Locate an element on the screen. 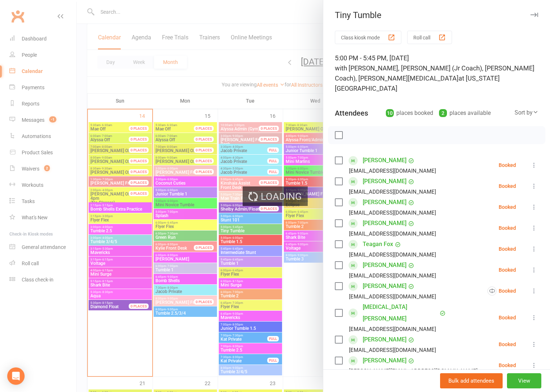 This screenshot has width=550, height=392. div: Attendees is located at coordinates (351, 113).